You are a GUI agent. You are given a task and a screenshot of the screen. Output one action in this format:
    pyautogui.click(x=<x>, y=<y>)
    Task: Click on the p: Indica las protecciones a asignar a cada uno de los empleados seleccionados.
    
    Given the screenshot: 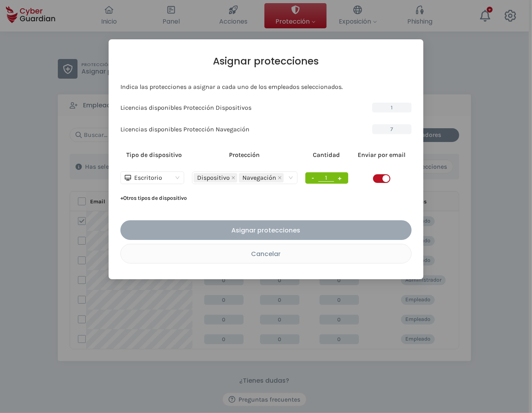 What is the action you would take?
    pyautogui.click(x=266, y=87)
    